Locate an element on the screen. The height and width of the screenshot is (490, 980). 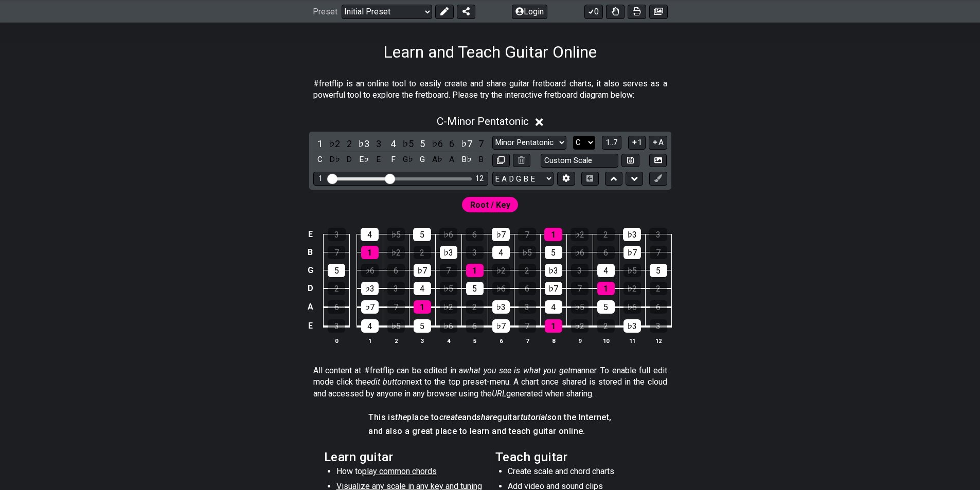
th: 11 is located at coordinates (631, 340).